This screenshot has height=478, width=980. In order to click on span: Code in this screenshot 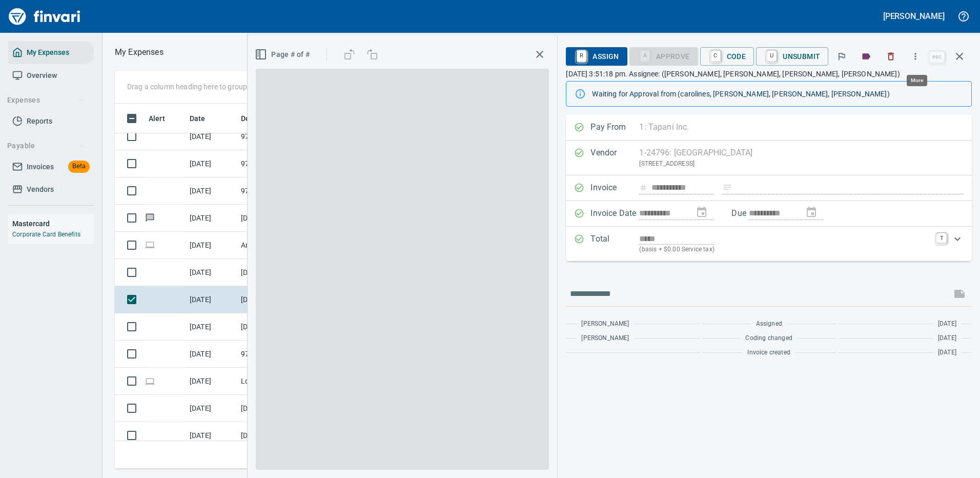, I will do `click(727, 56)`.